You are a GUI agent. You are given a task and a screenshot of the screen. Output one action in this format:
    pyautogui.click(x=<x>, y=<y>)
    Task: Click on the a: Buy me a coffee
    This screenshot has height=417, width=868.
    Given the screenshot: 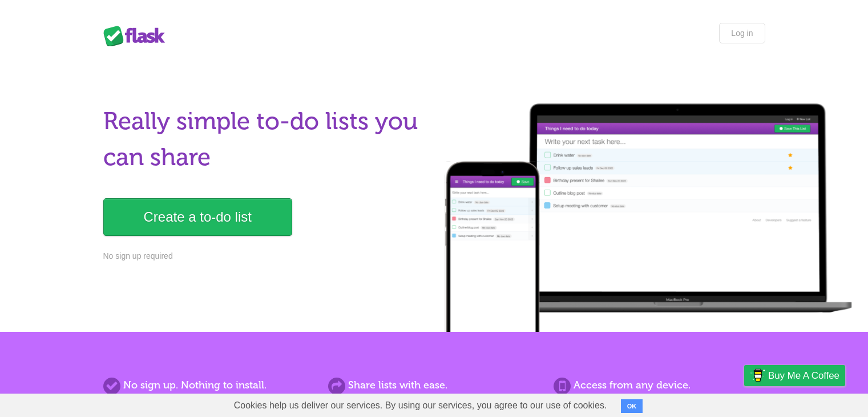 What is the action you would take?
    pyautogui.click(x=794, y=375)
    